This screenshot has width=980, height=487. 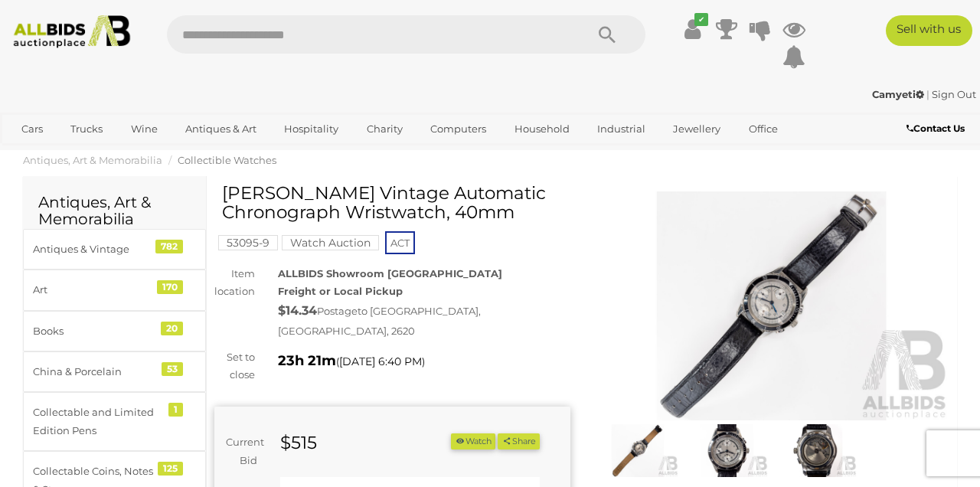 What do you see at coordinates (929, 31) in the screenshot?
I see `a: Sell with us` at bounding box center [929, 31].